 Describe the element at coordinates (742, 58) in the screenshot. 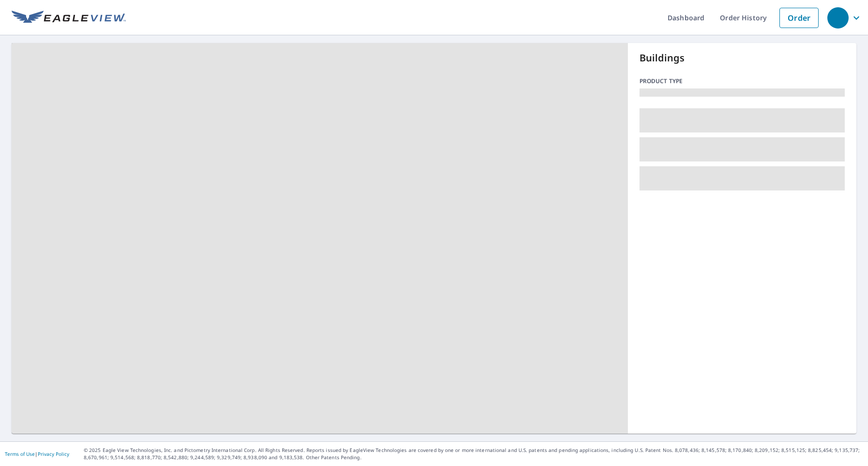

I see `p: Buildings` at that location.